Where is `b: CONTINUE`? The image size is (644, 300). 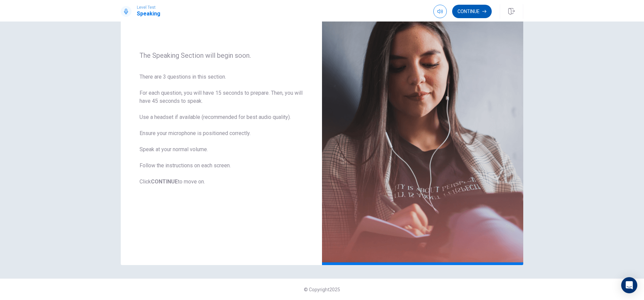 b: CONTINUE is located at coordinates (164, 181).